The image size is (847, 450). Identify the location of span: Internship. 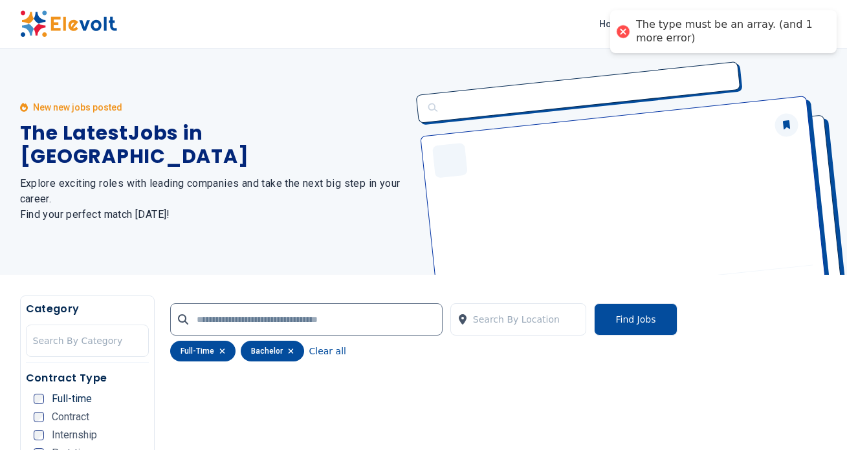
(74, 435).